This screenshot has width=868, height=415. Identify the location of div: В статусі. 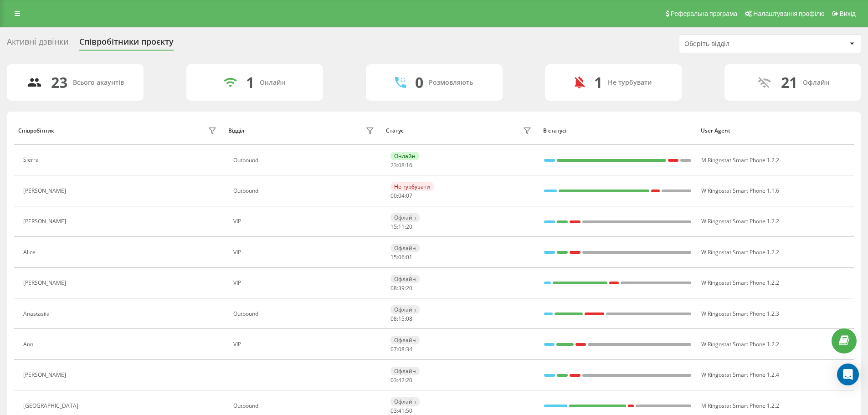
(617, 131).